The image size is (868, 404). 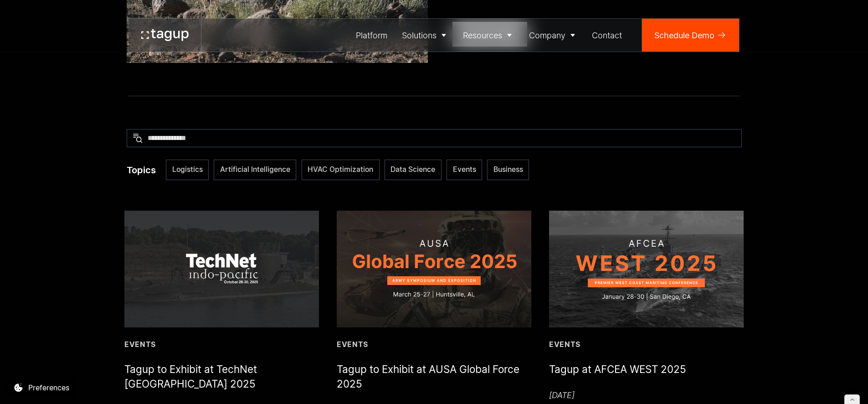 What do you see at coordinates (372, 35) in the screenshot?
I see `a: Platform` at bounding box center [372, 35].